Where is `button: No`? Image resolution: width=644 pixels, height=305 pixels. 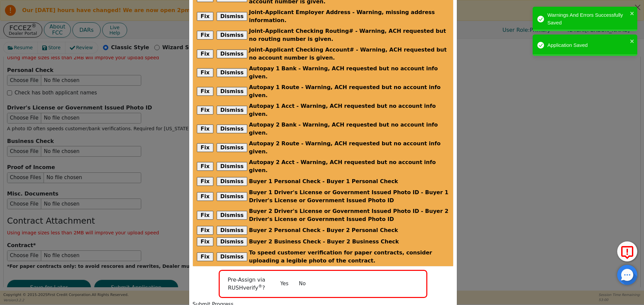 button: No is located at coordinates (302, 284).